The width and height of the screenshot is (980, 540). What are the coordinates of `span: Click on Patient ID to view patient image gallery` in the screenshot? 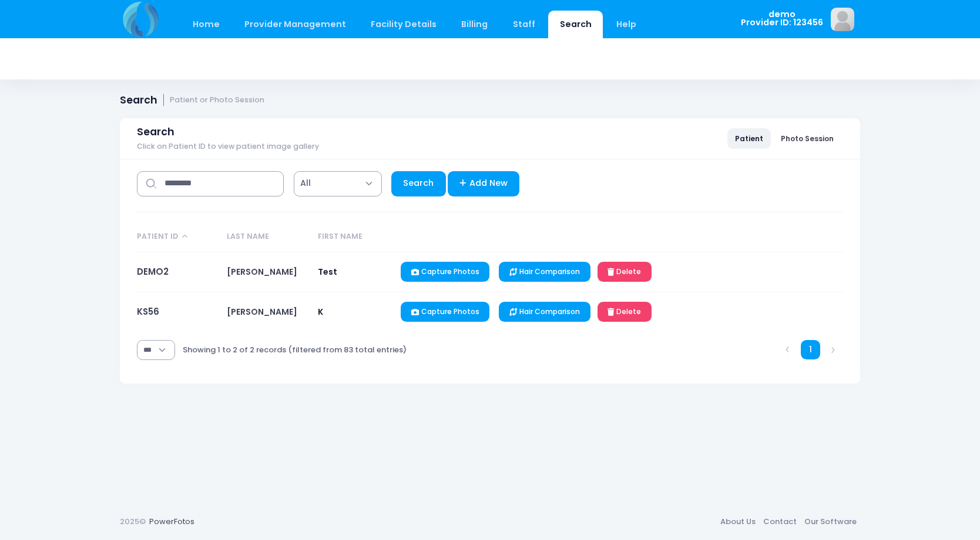 It's located at (228, 146).